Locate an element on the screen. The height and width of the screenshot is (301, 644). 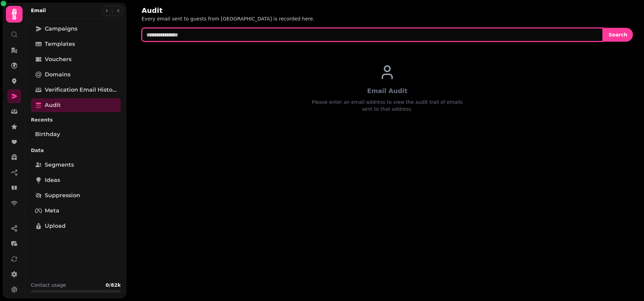
p: Recents is located at coordinates (75, 120).